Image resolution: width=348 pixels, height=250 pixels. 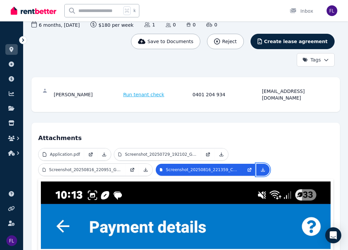 What do you see at coordinates (229, 41) in the screenshot?
I see `span: Reject` at bounding box center [229, 41].